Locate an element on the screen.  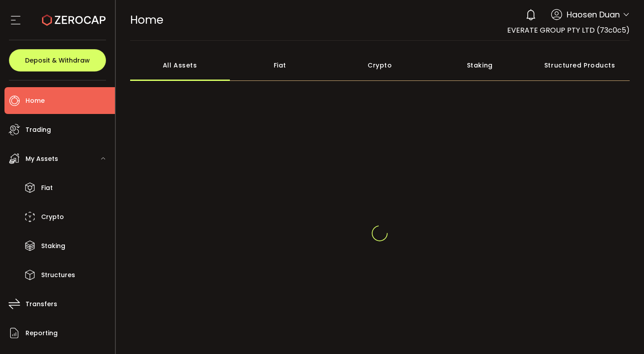
div: All Assets is located at coordinates (180, 65).